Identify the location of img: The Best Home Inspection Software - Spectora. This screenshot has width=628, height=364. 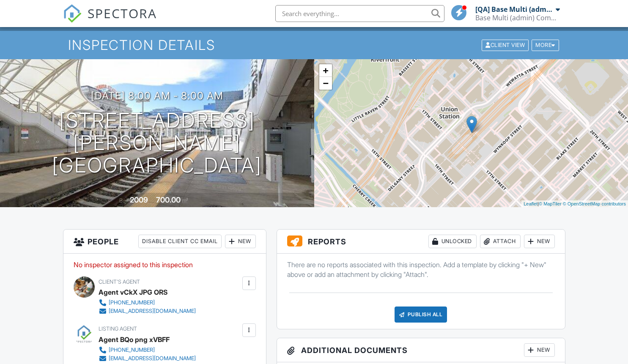
(73, 13).